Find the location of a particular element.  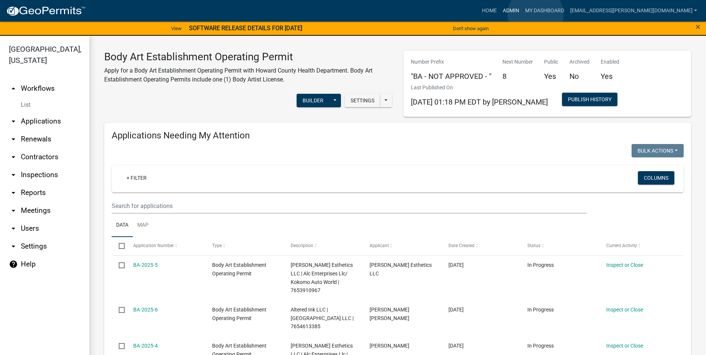

datatable-header-cell: Description is located at coordinates (323, 246).